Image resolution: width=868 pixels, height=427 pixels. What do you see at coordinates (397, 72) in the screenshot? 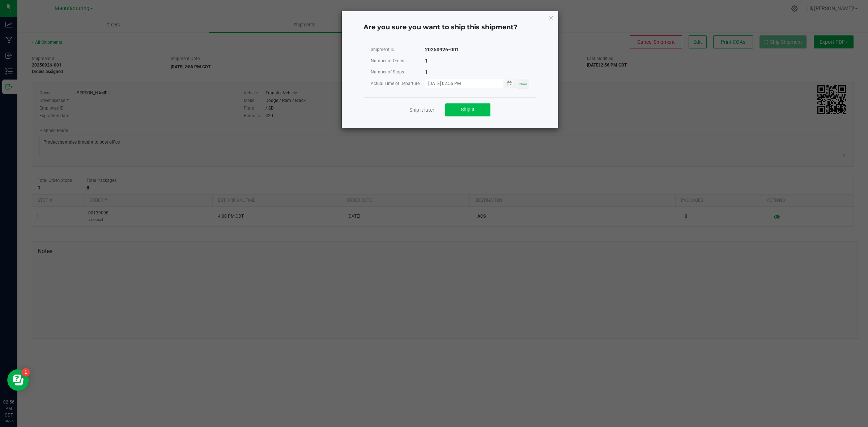
I see `div: Number of Stops` at bounding box center [397, 72].